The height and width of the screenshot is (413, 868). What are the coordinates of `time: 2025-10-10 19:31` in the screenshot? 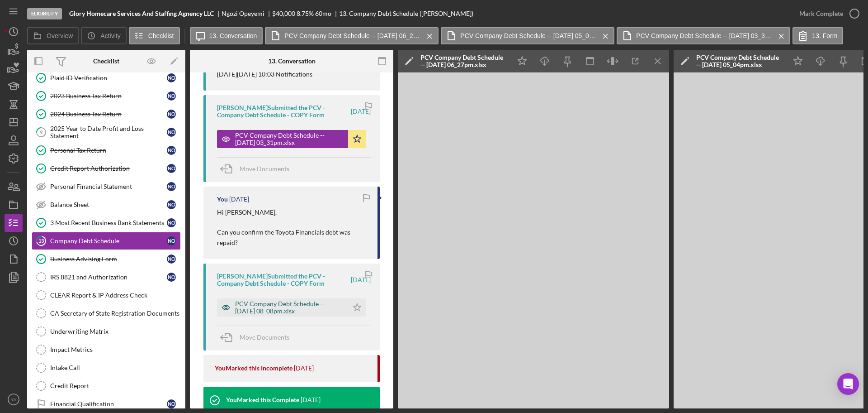 It's located at (361, 112).